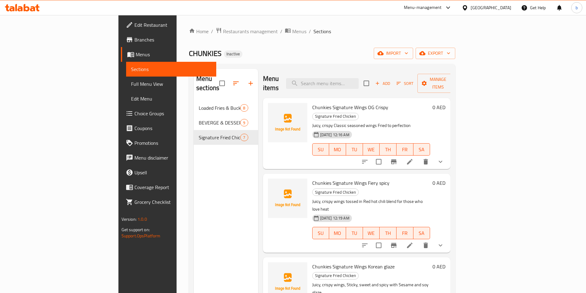  Describe the element at coordinates (250, 31) in the screenshot. I see `span: Restaurants management` at that location.